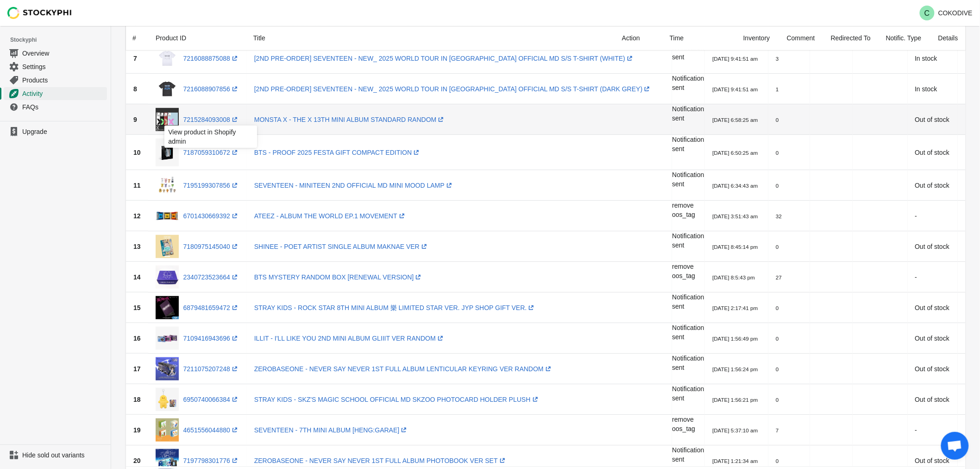  Describe the element at coordinates (338, 152) in the screenshot. I see `a: BTS - PROOF 2025 FESTA GIFT COMPACT EDITION(opens a new window)` at that location.